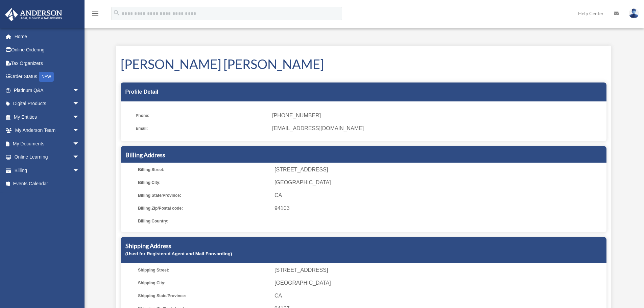  Describe the element at coordinates (204, 169) in the screenshot. I see `span: Billing Street:` at that location.